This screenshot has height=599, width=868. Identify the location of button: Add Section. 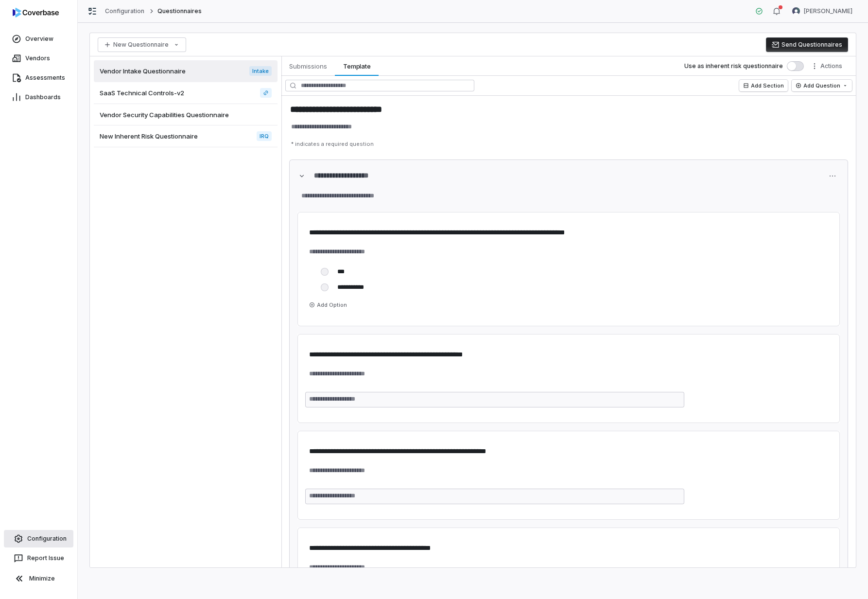
(763, 85).